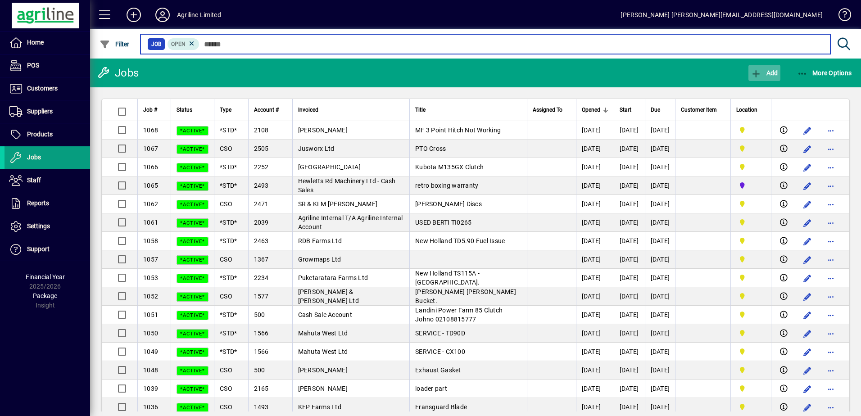  I want to click on span: 1062, so click(150, 204).